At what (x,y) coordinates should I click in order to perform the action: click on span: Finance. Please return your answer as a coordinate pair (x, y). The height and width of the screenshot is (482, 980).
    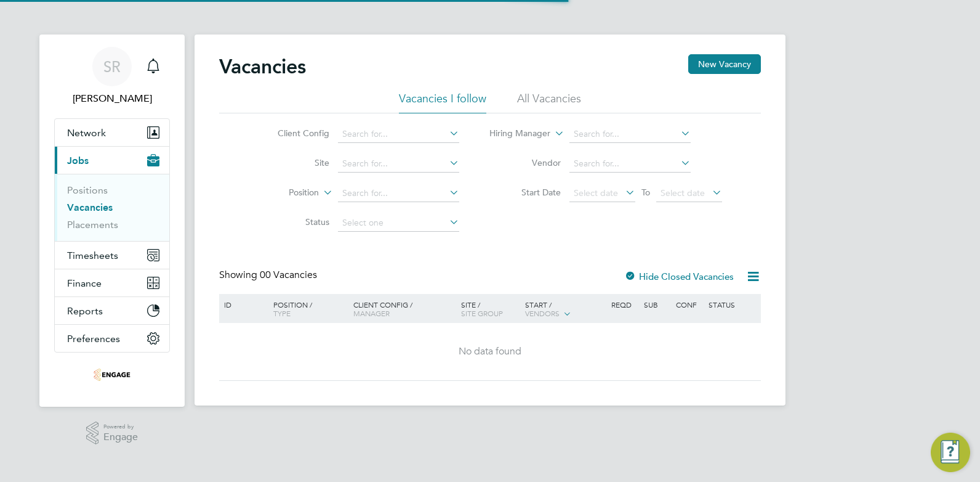
    Looking at the image, I should click on (84, 283).